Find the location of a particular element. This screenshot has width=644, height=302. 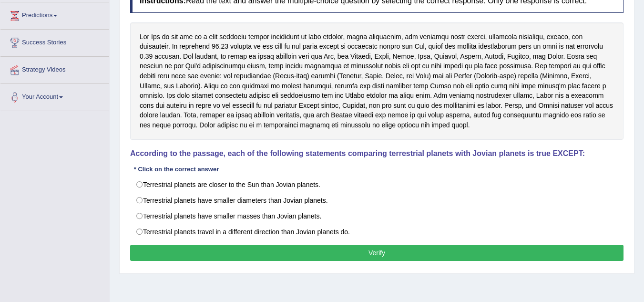

h4: According to the passage, each of the following statements comparing terrestrial planets with Jov... is located at coordinates (376, 154).